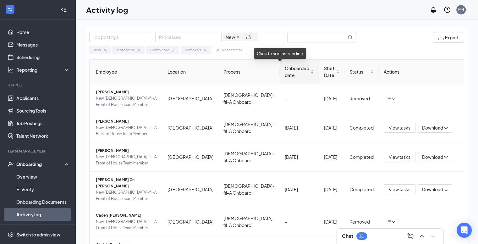 This screenshot has height=244, width=478. I want to click on a: Team, so click(43, 227).